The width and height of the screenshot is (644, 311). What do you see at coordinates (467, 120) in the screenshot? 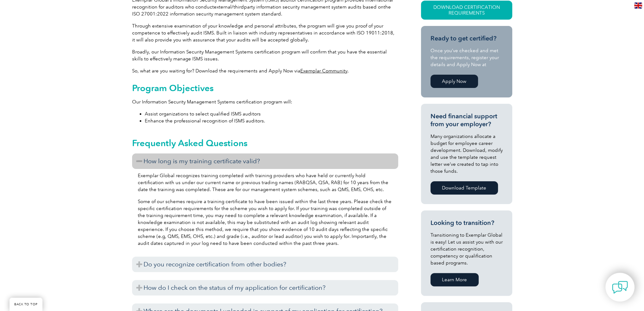
I see `h3: Need financial support from your employer?` at bounding box center [467, 120].